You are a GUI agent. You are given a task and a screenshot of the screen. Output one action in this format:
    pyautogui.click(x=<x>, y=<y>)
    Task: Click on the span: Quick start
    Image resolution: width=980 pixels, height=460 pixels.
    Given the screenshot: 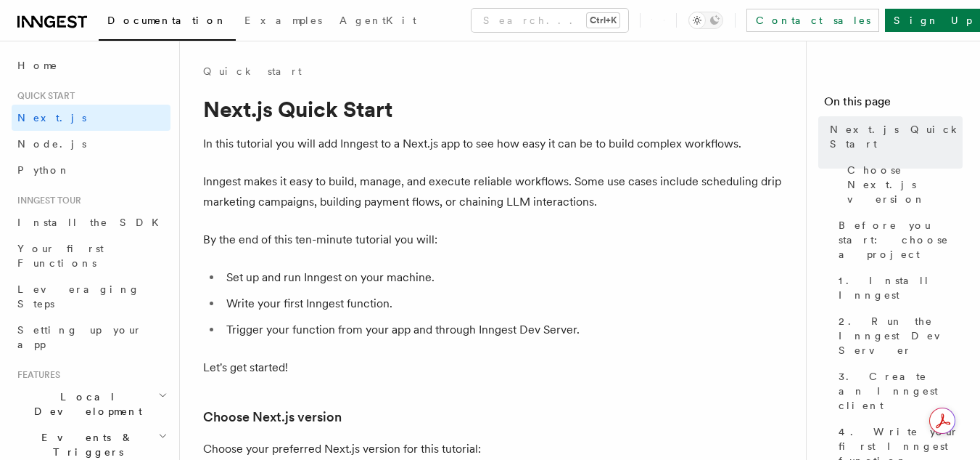 What is the action you would take?
    pyautogui.click(x=43, y=96)
    